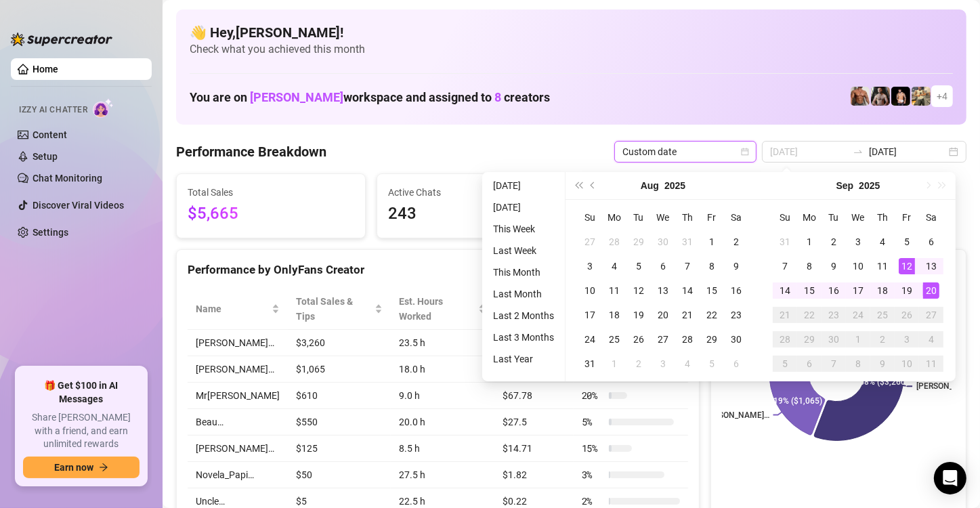  I want to click on td: 2025-09-14, so click(785, 290).